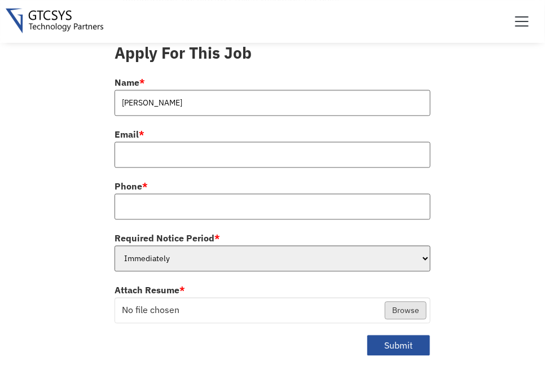  I want to click on label: Attach Resume, so click(149, 291).